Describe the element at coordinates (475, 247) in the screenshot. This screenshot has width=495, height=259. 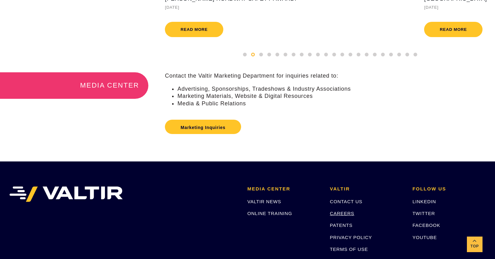
I see `span: Top` at that location.